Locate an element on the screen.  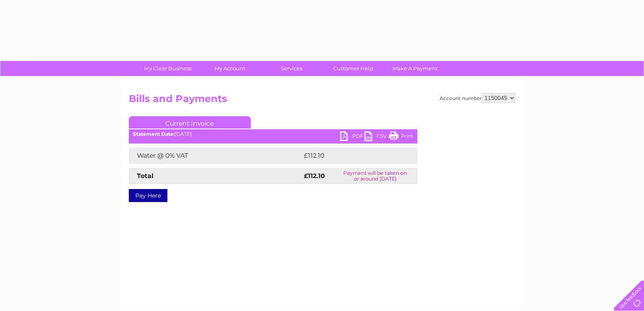
strong: £112.10 is located at coordinates (314, 175).